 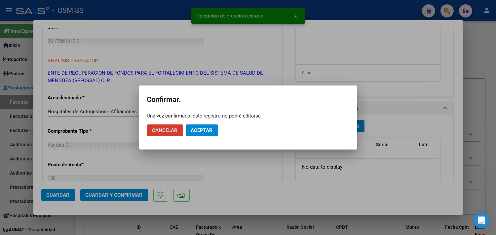 I want to click on div: Una vez confirmado, este registro no podrá editarse, so click(x=248, y=116).